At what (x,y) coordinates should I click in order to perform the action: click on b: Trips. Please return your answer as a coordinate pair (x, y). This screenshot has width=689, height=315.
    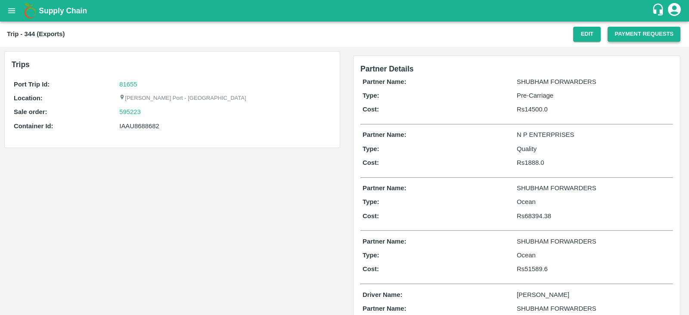
    Looking at the image, I should click on (21, 65).